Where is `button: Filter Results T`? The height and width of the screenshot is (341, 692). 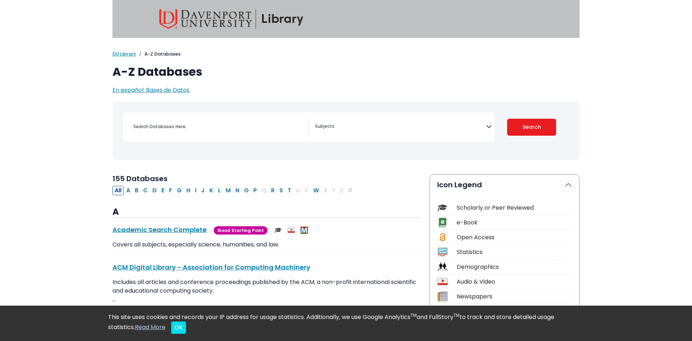 button: Filter Results T is located at coordinates (290, 190).